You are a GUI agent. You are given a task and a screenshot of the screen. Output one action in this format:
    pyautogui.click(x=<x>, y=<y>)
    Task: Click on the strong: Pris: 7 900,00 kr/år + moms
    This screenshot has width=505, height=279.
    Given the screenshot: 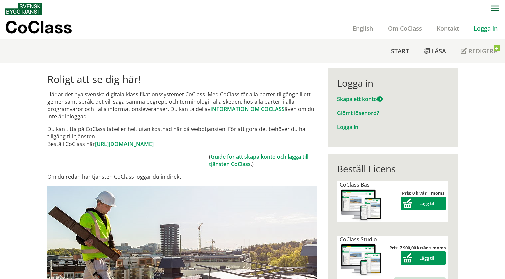 What is the action you would take?
    pyautogui.click(x=418, y=247)
    